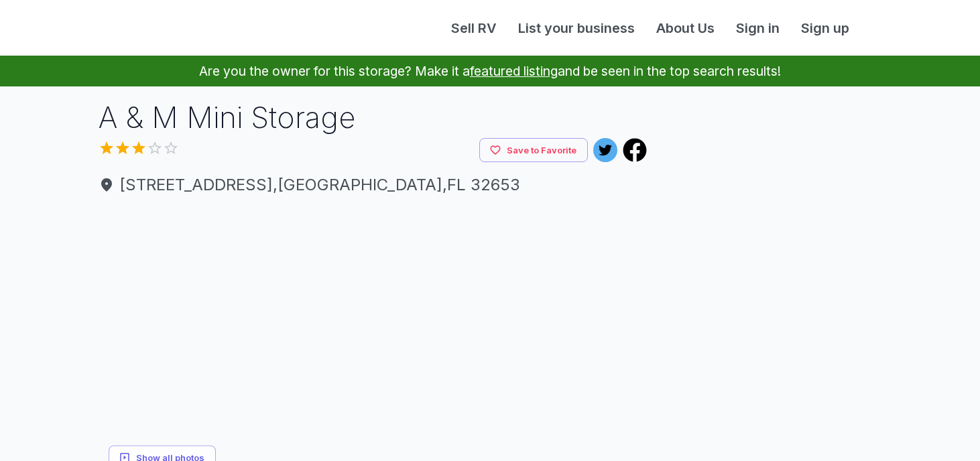 The width and height of the screenshot is (980, 461). What do you see at coordinates (490, 71) in the screenshot?
I see `p: Are you the owner for this storage? Make it a and be seen in the top search results!` at bounding box center [490, 71].